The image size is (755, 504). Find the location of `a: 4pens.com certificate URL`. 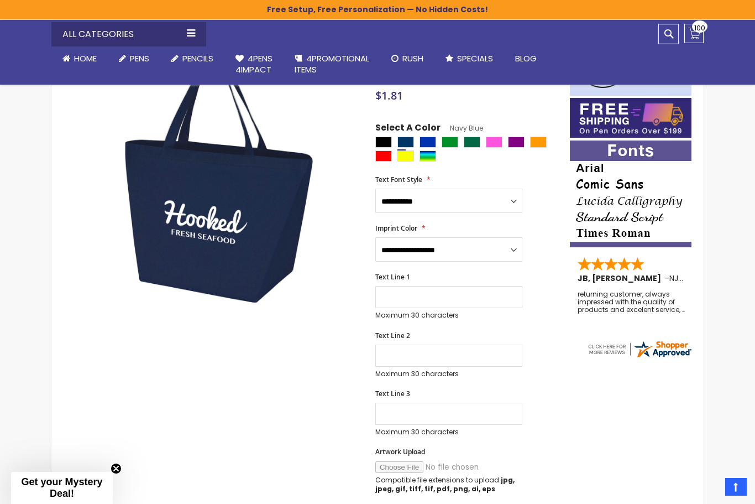

a: 4pens.com certificate URL is located at coordinates (640, 356).